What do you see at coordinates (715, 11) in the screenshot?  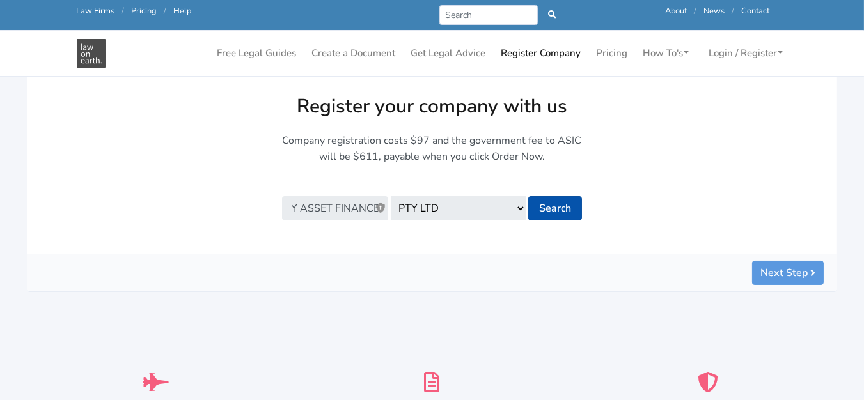 I see `a: News` at bounding box center [715, 11].